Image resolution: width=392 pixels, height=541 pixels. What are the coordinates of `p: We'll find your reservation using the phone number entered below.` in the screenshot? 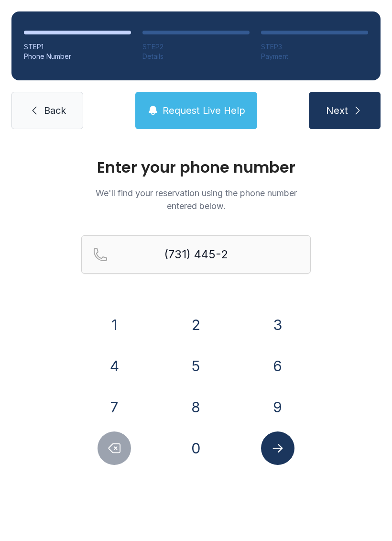 It's located at (196, 199).